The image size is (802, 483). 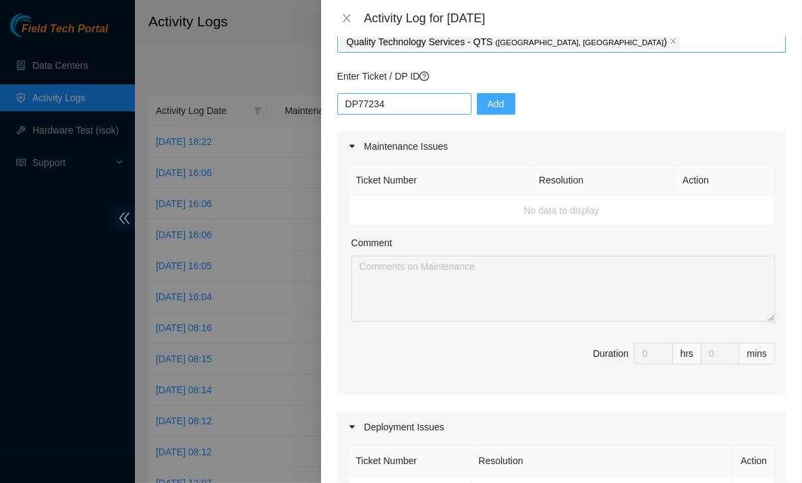 What do you see at coordinates (561, 427) in the screenshot?
I see `div: Deployment Issues` at bounding box center [561, 427].